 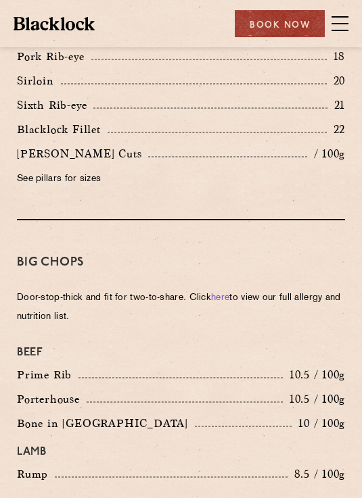 I want to click on h4: Lamb, so click(x=180, y=452).